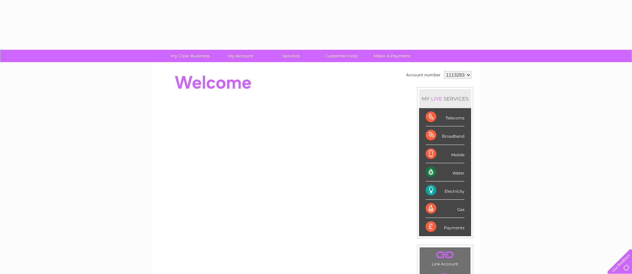 Image resolution: width=632 pixels, height=274 pixels. What do you see at coordinates (445, 135) in the screenshot?
I see `div: Broadband` at bounding box center [445, 135].